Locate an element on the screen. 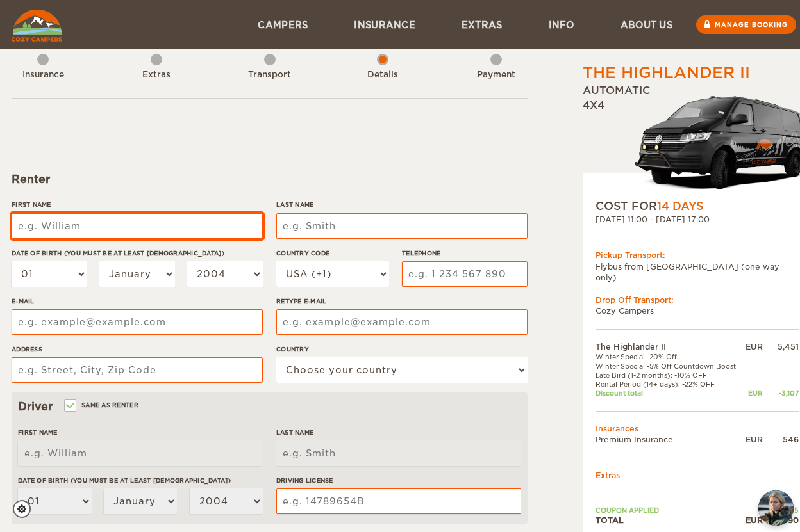  div: COST FOR is located at coordinates (697, 206).